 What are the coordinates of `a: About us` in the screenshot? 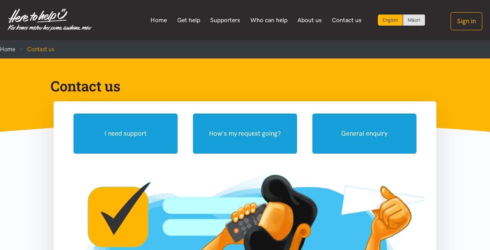 It's located at (309, 20).